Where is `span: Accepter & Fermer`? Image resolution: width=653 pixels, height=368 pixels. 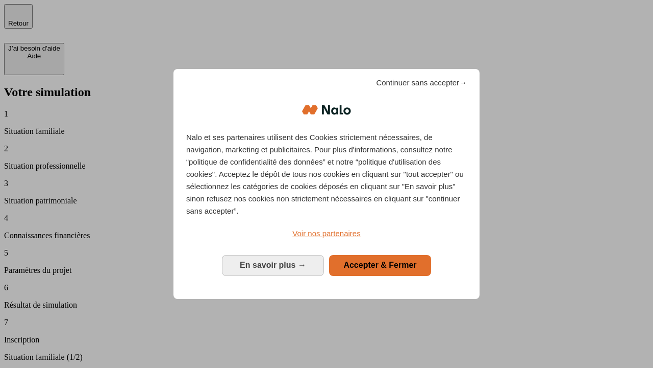 span: Accepter & Fermer is located at coordinates (380, 264).